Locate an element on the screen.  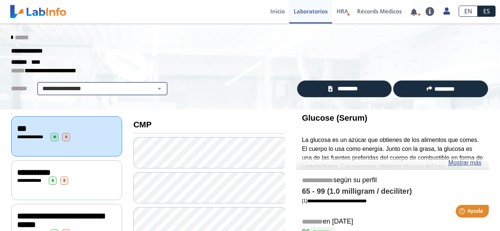
a: Mostrar más is located at coordinates (465, 163).